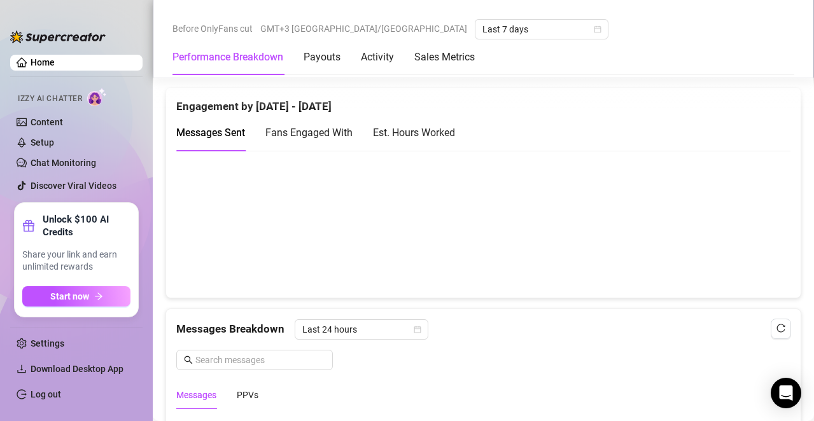  Describe the element at coordinates (97, 97) in the screenshot. I see `img: AI Chatter` at that location.